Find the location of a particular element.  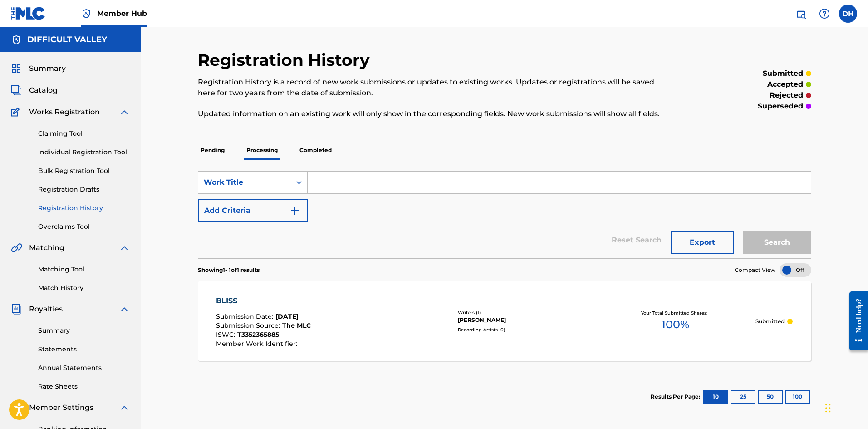

form: Search Form is located at coordinates (505, 214).